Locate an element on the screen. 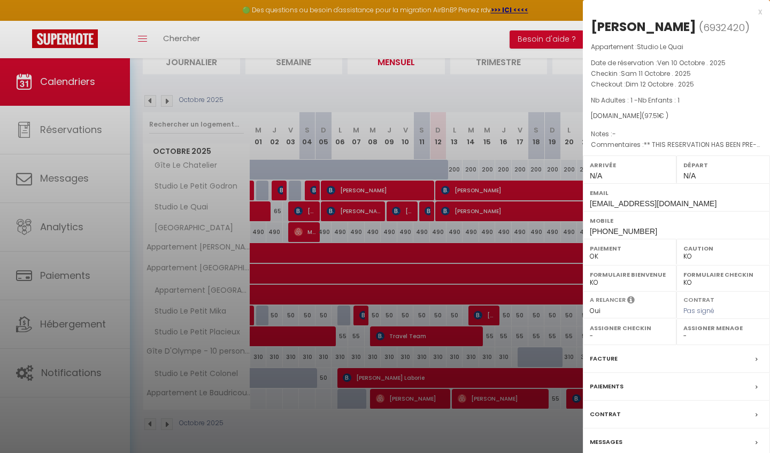 The image size is (770, 453). span: Dim 12 Octobre . 2025 is located at coordinates (660, 84).